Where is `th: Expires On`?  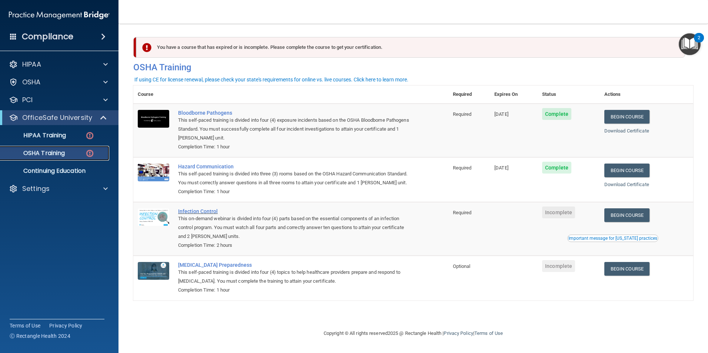
th: Expires On is located at coordinates (514, 94).